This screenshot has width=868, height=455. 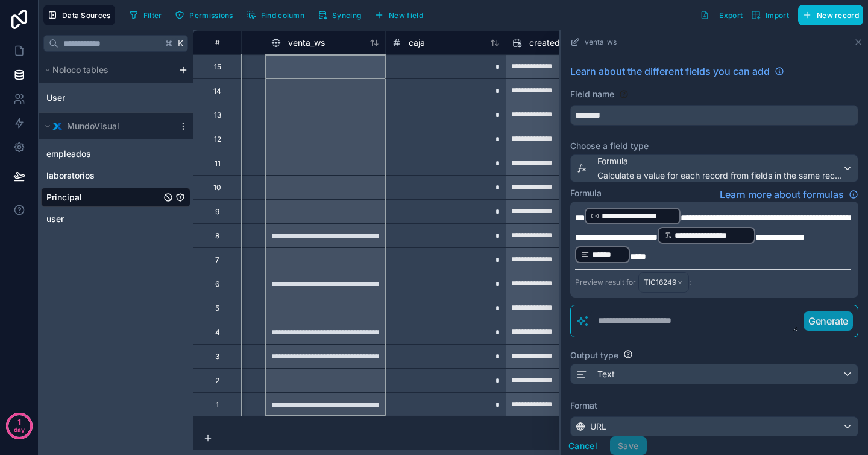 What do you see at coordinates (340, 15) in the screenshot?
I see `button: Syncing` at bounding box center [340, 15].